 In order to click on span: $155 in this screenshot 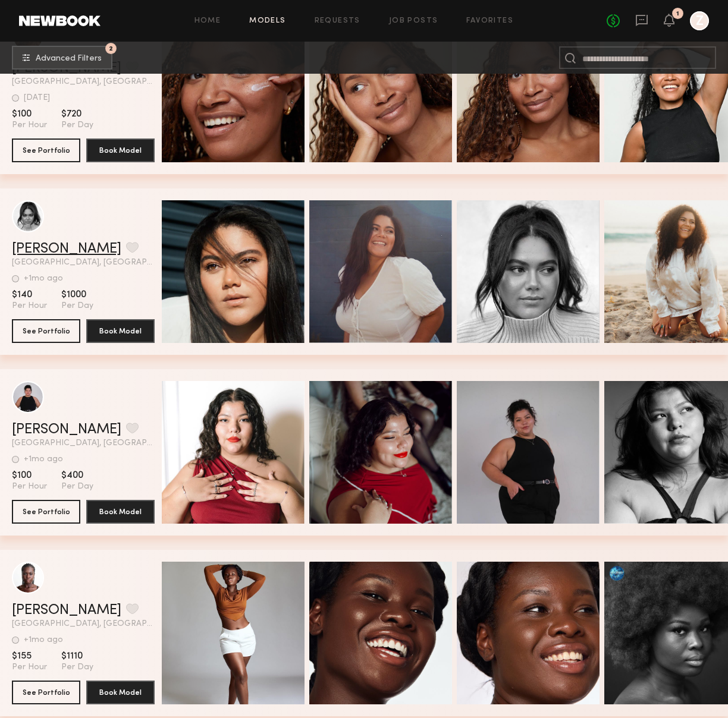, I will do `click(29, 656)`.